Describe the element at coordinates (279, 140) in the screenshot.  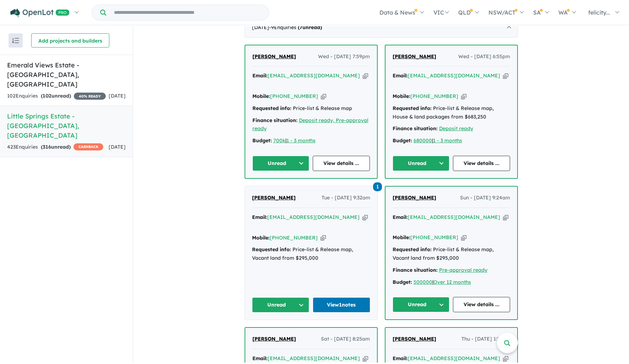
I see `u: 700k` at that location.